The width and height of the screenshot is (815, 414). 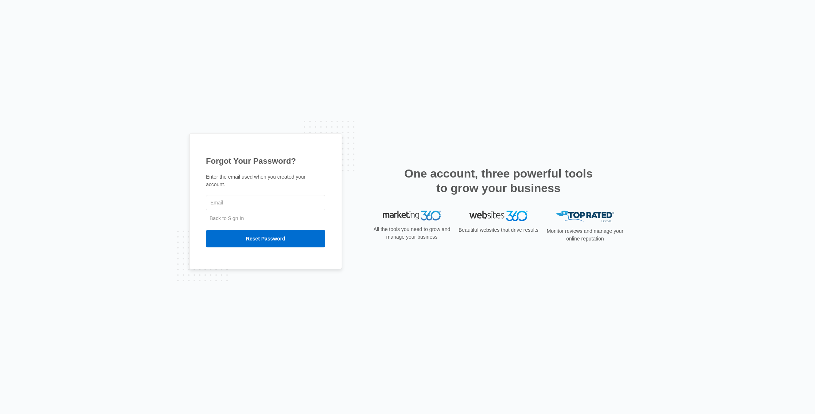 What do you see at coordinates (498, 181) in the screenshot?
I see `h2: One account, three powerful tools to grow your business` at bounding box center [498, 181].